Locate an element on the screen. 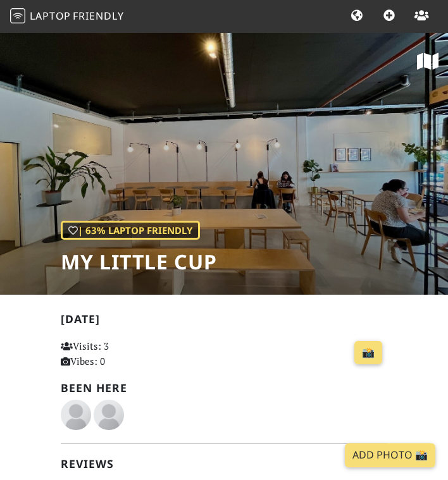 The image size is (448, 480). a: LaptopFriendly LaptopFriendly is located at coordinates (67, 17).